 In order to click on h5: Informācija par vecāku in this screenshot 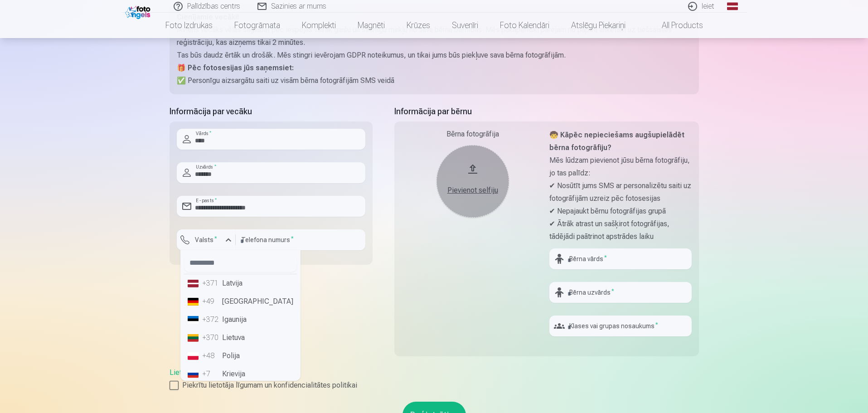, I will do `click(271, 112)`.